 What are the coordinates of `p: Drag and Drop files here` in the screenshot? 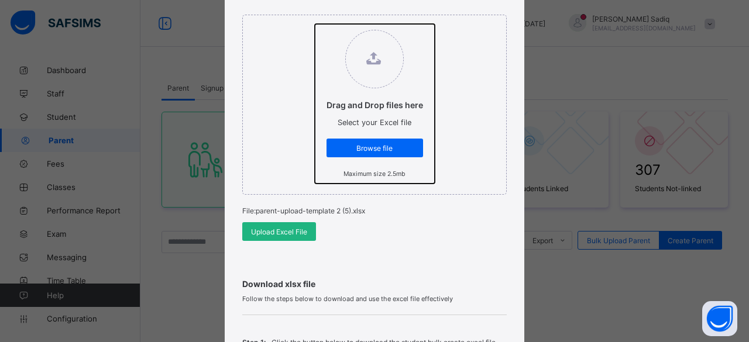 It's located at (375, 105).